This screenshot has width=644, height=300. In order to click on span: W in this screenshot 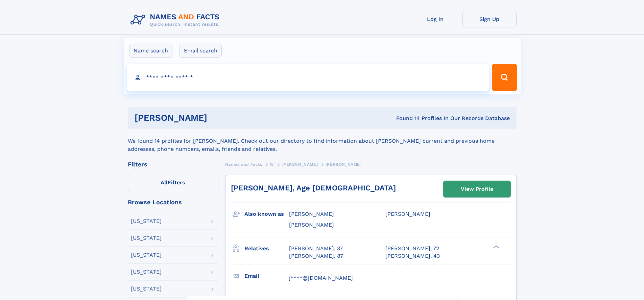, I will do `click(272, 164)`.